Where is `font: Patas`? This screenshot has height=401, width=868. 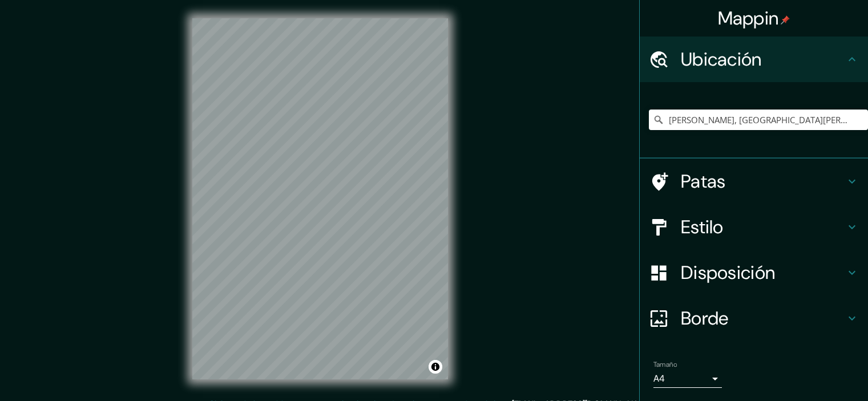 font: Patas is located at coordinates (703, 181).